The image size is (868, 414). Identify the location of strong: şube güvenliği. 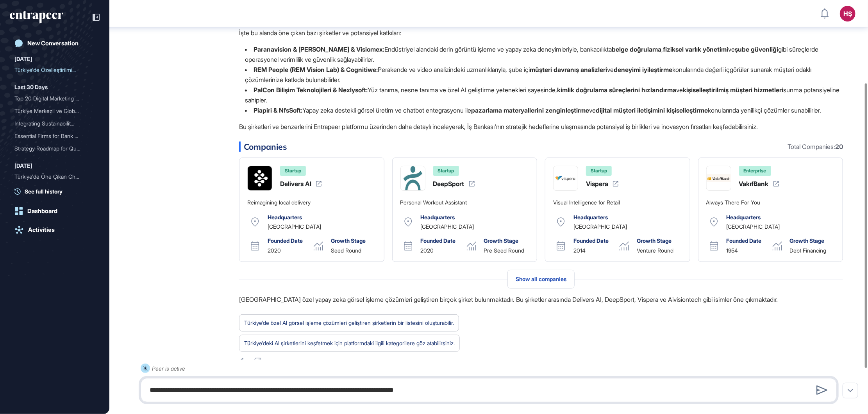
(756, 49).